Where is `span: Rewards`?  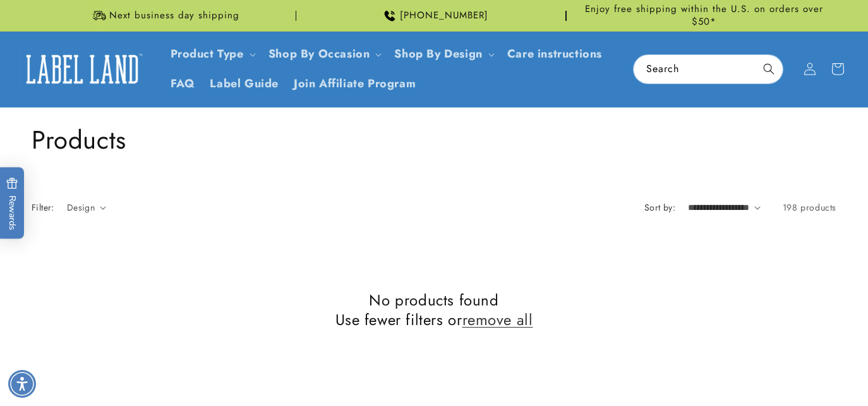 span: Rewards is located at coordinates (12, 203).